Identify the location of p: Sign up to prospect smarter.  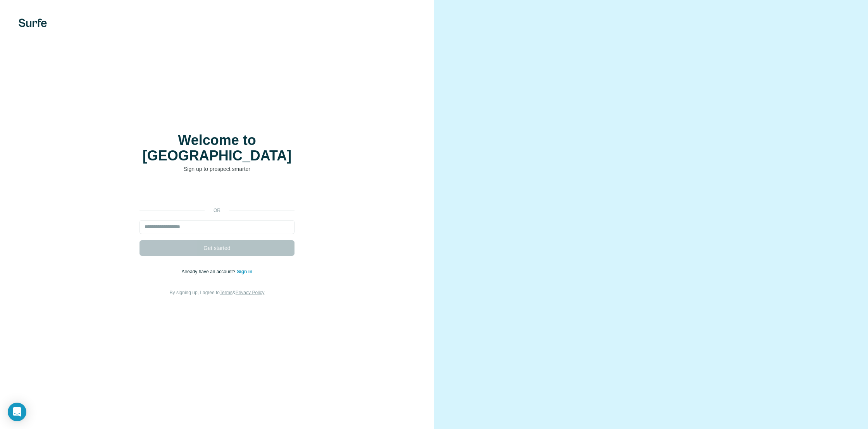
(217, 169).